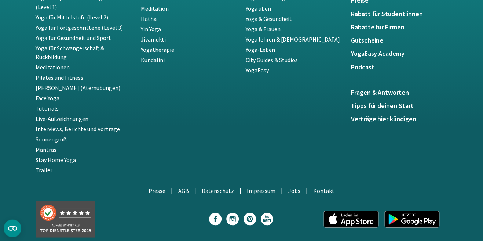 Image resolution: width=483 pixels, height=241 pixels. What do you see at coordinates (399, 14) in the screenshot?
I see `h5: Rabatt für Student:innen` at bounding box center [399, 14].